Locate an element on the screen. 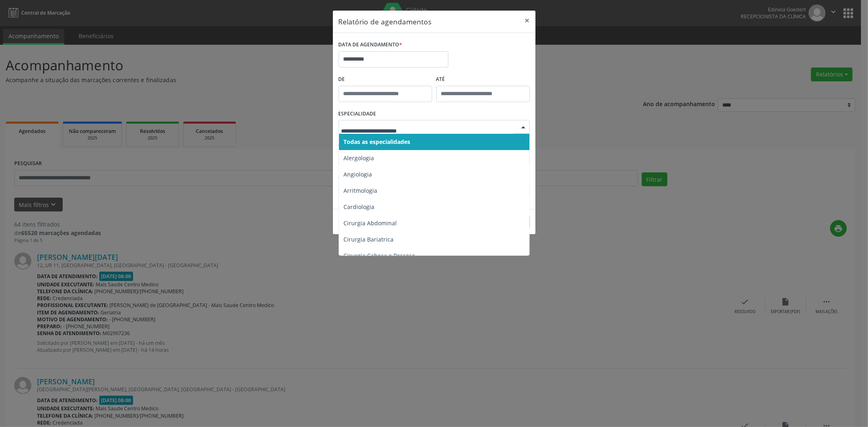 This screenshot has height=427, width=868. button: Close is located at coordinates (527, 20).